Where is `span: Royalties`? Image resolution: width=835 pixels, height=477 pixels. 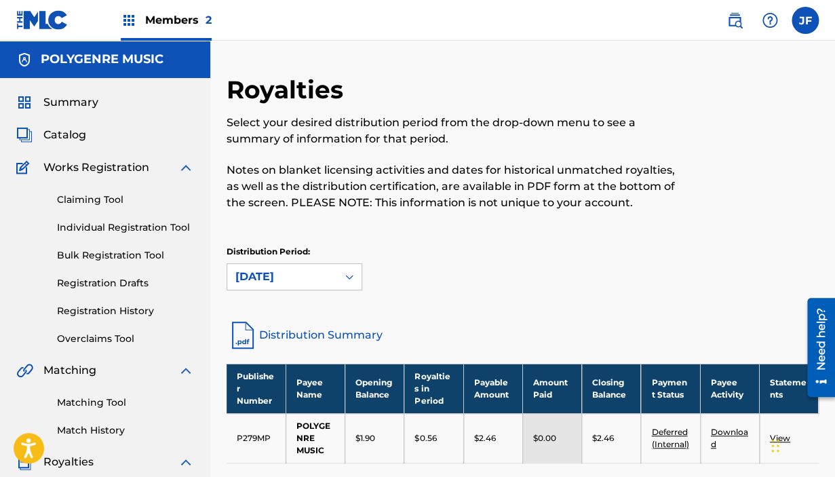 span: Royalties is located at coordinates (68, 462).